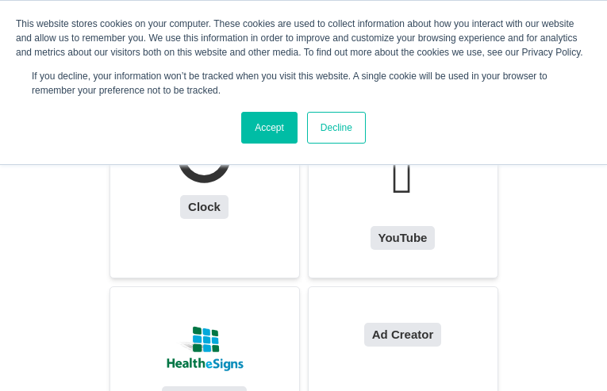 The height and width of the screenshot is (391, 607). I want to click on div: Chat Widget, so click(567, 353).